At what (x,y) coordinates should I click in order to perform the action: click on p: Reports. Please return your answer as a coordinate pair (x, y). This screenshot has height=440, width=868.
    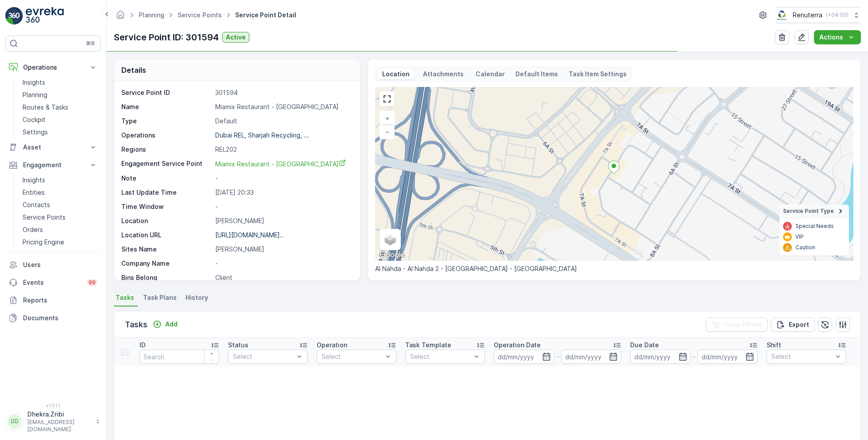
    Looking at the image, I should click on (60, 300).